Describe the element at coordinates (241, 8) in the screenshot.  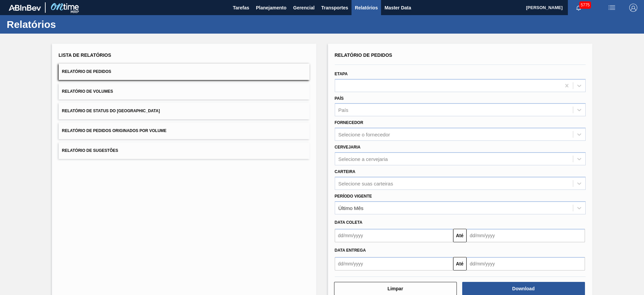
I see `span: Tarefas` at that location.